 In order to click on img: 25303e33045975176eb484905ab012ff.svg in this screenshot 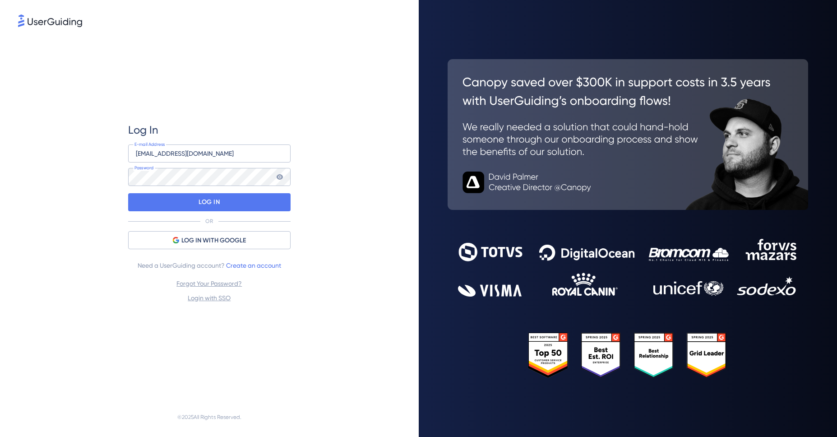, I will do `click(628, 355)`.